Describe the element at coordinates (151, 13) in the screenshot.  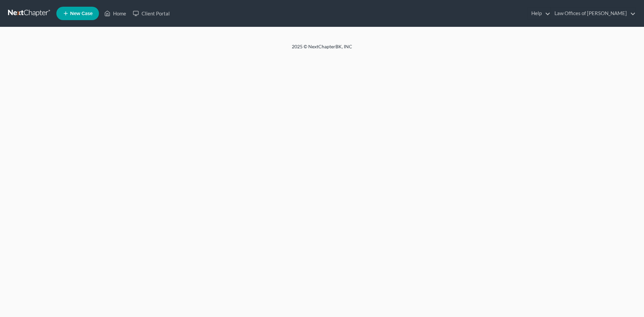
I see `a: Client Portal` at that location.